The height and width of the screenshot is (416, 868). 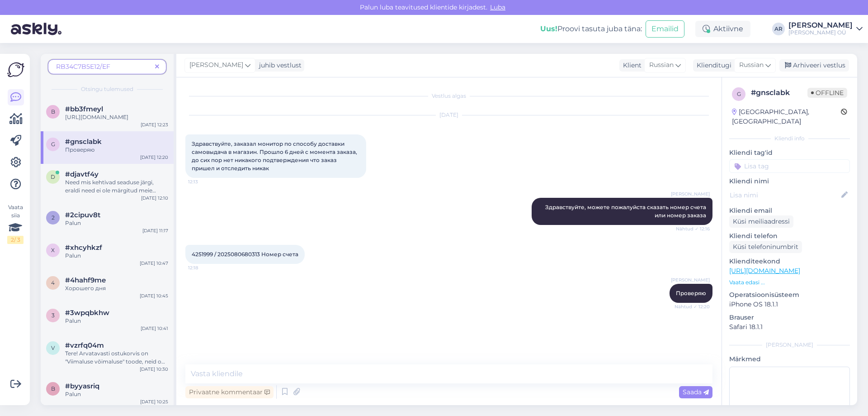 What do you see at coordinates (790, 282) in the screenshot?
I see `p: Vaata edasi ...` at bounding box center [790, 282].